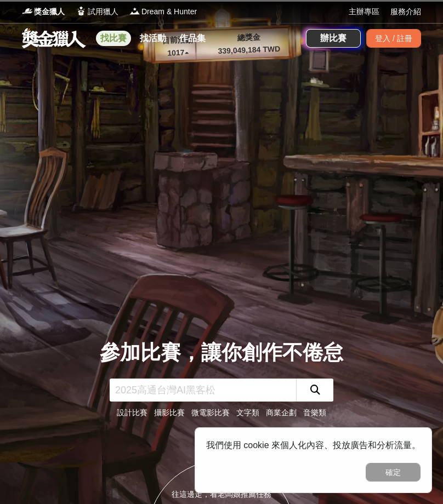 The image size is (443, 504). What do you see at coordinates (406, 12) in the screenshot?
I see `a: 服務介紹` at bounding box center [406, 12].